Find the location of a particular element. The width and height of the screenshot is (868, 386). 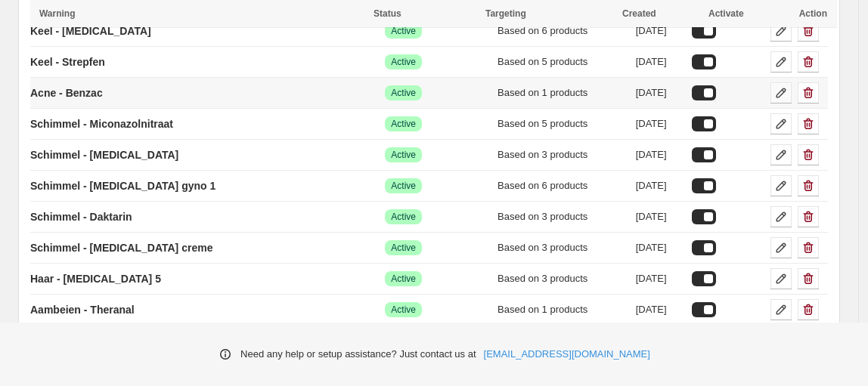

a: Aambeien - Theranal is located at coordinates (82, 310).